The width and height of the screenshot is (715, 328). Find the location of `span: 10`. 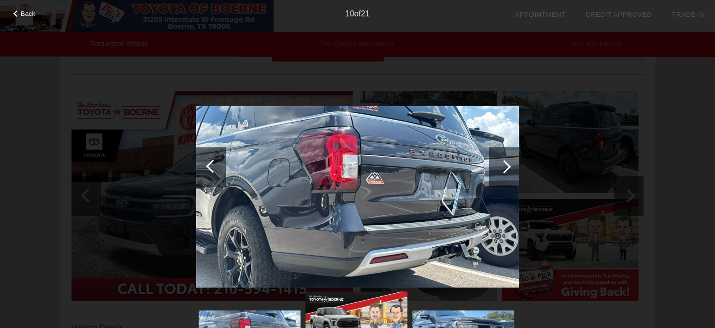

span: 10 is located at coordinates (350, 13).